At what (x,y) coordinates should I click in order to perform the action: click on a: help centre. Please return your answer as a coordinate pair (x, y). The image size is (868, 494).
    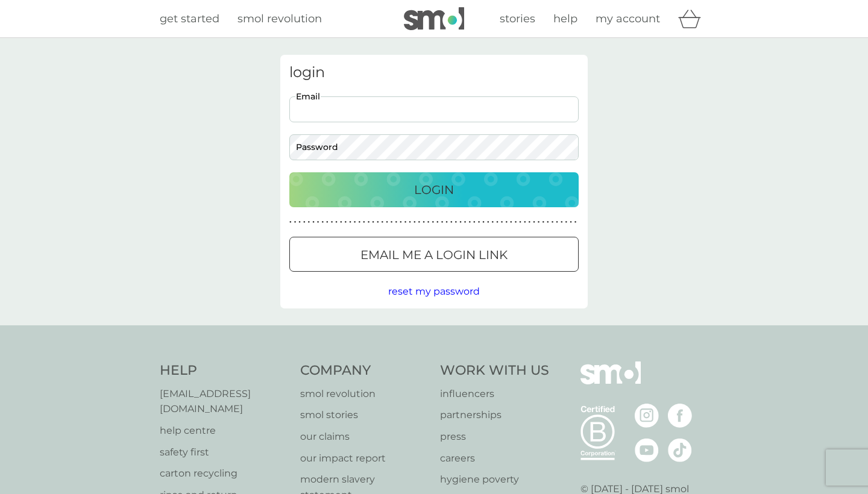
    Looking at the image, I should click on (223, 431).